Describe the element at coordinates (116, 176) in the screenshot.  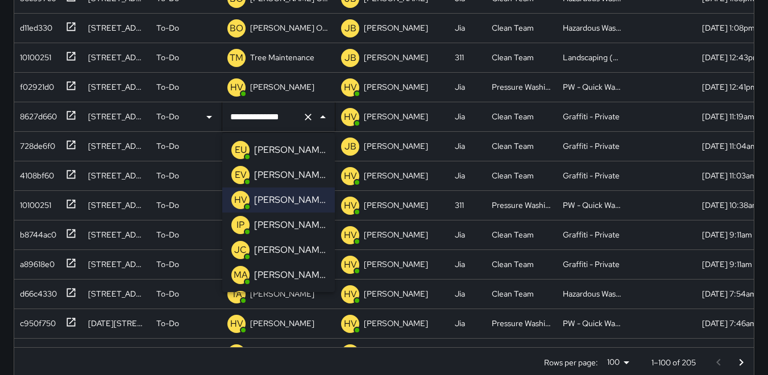
I see `div: 1231 Market Street` at that location.